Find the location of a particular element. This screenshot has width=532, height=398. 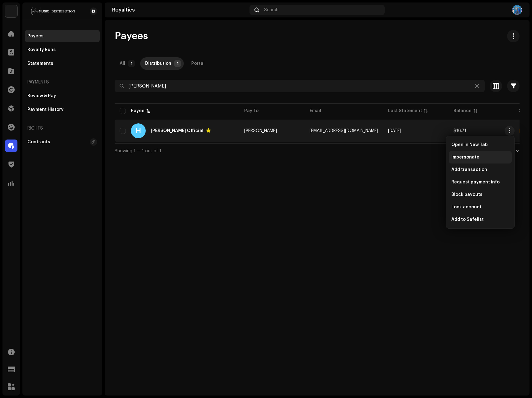

re-m-nav-item: Payees is located at coordinates (62, 36).